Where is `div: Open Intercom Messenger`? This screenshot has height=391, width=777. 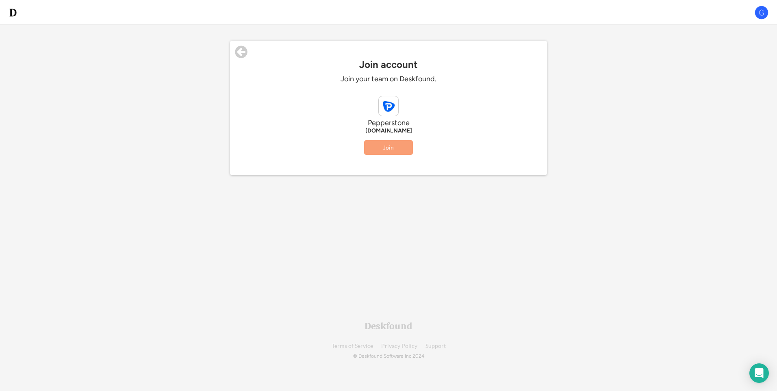
div: Open Intercom Messenger is located at coordinates (760, 373).